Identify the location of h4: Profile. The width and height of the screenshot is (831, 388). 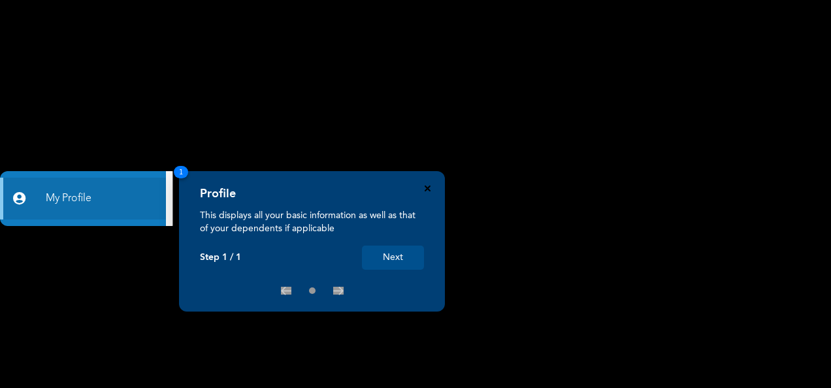
(218, 194).